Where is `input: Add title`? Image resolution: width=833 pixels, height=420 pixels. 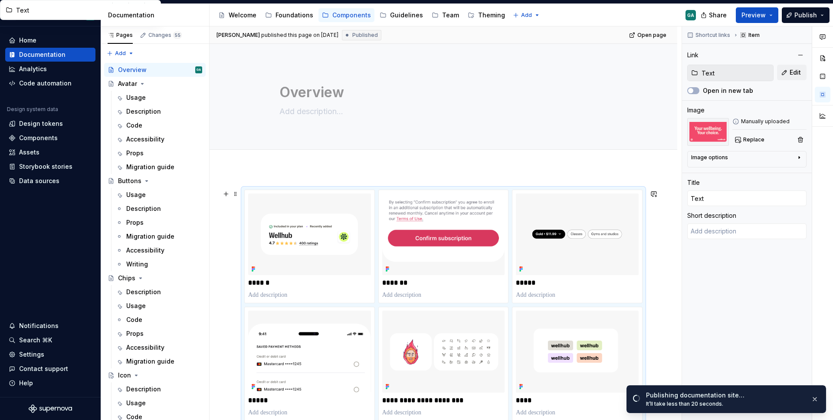 input: Add title is located at coordinates (746, 198).